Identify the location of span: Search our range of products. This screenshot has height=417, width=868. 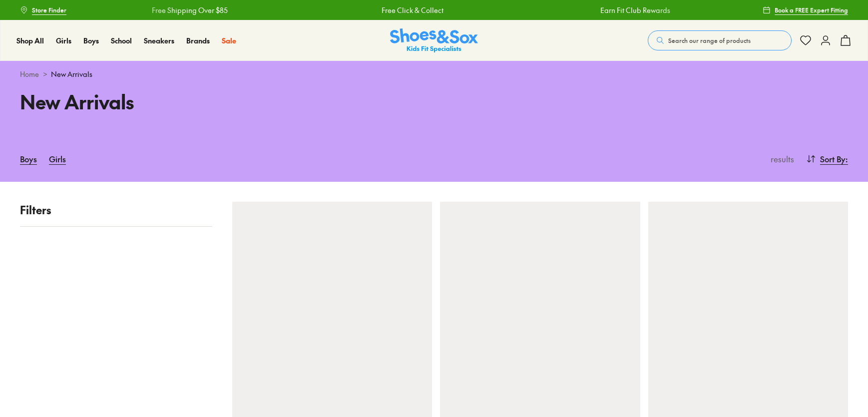
(710, 40).